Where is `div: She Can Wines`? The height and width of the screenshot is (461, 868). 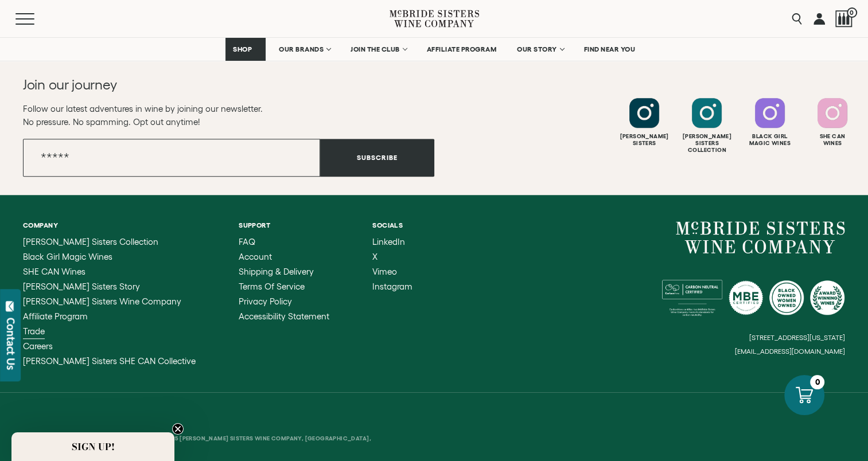
div: She Can Wines is located at coordinates (832, 139).